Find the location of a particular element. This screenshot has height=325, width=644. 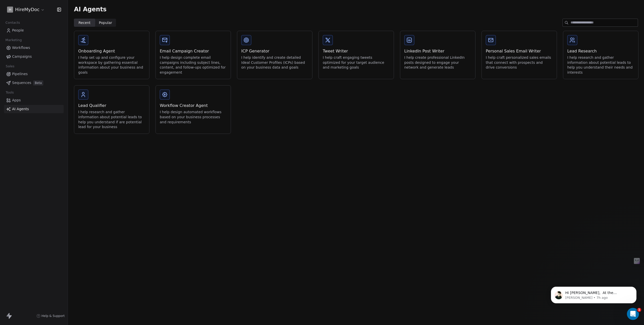

span: Help & Support is located at coordinates (53, 315).